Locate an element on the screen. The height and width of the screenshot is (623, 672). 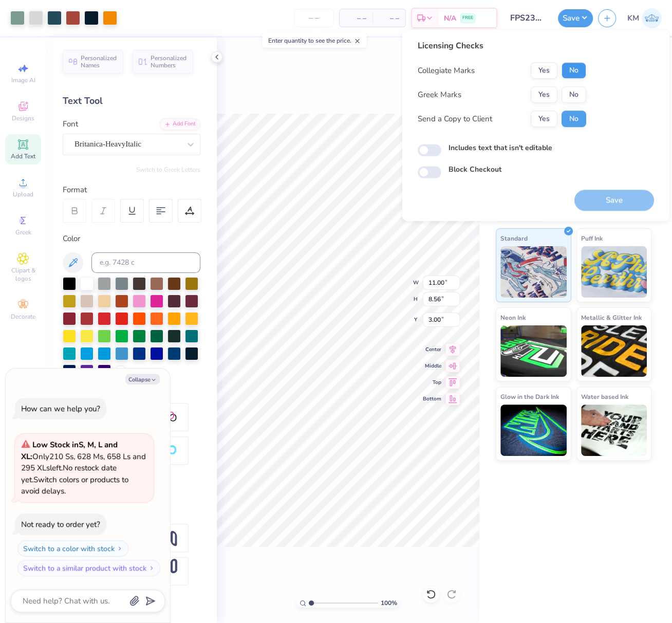
input: Untitled Design is located at coordinates (528, 18).